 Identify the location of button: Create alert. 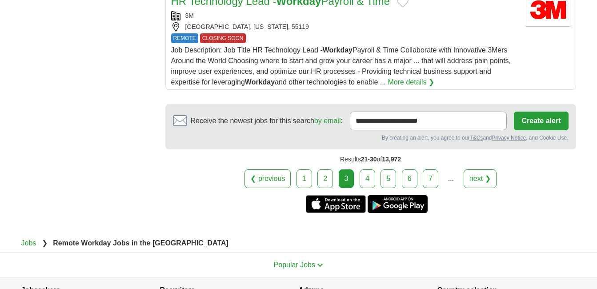
(541, 121).